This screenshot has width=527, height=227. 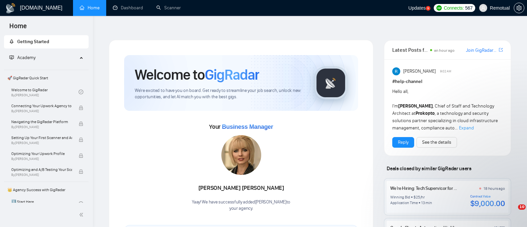 What do you see at coordinates (437, 142) in the screenshot?
I see `a: See the details` at bounding box center [437, 142].